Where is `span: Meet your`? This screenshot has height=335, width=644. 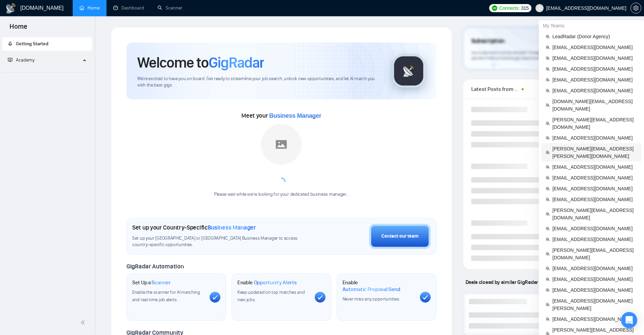
span: Meet your is located at coordinates (281, 116).